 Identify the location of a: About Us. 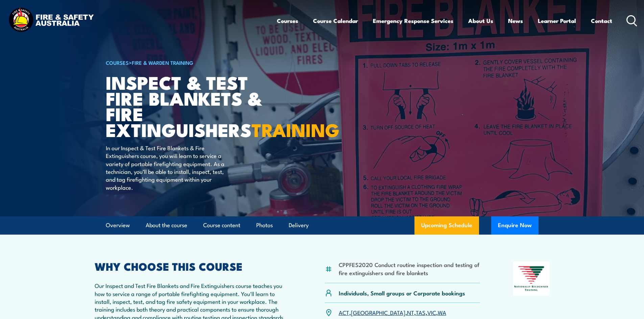
(481, 20).